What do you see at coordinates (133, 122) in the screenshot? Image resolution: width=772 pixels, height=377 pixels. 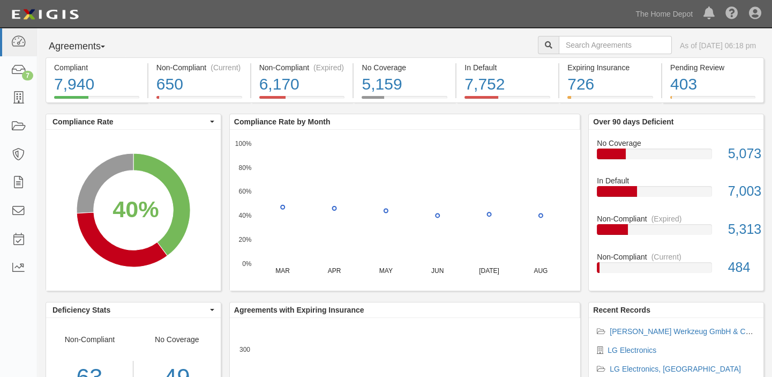 I see `button: Compliance Rate` at bounding box center [133, 122].